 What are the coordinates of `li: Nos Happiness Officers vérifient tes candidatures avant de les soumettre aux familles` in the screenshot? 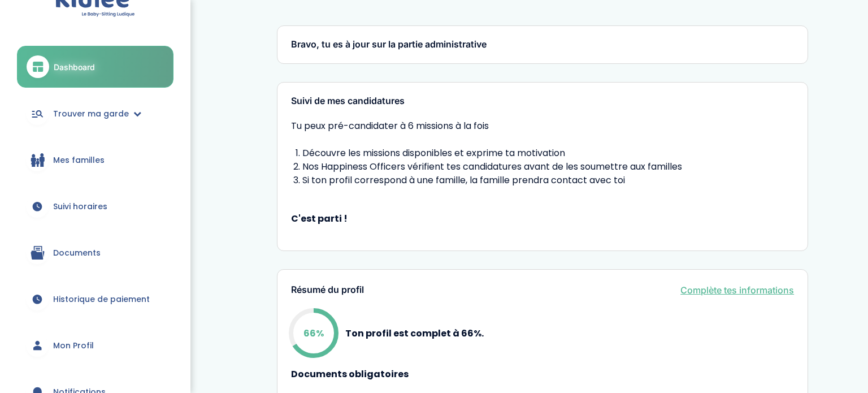 It's located at (548, 167).